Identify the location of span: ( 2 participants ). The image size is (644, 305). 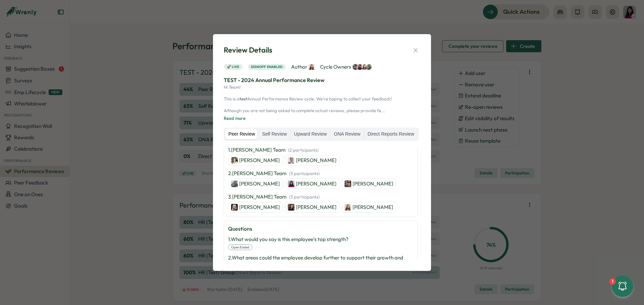
(303, 150).